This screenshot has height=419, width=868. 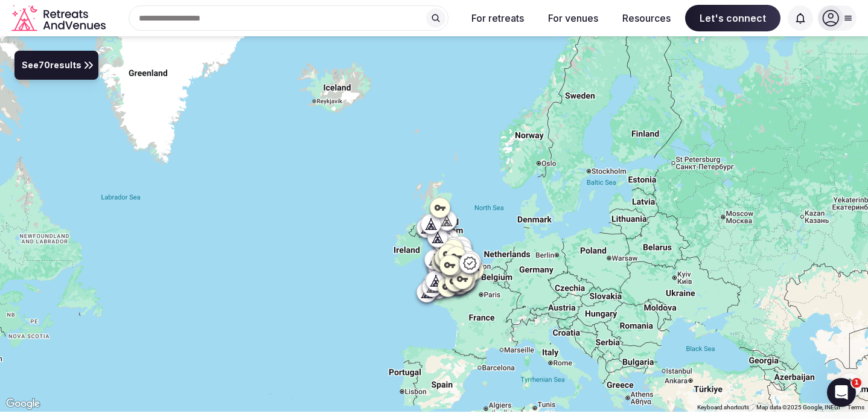 I want to click on button: For retreats, so click(x=498, y=18).